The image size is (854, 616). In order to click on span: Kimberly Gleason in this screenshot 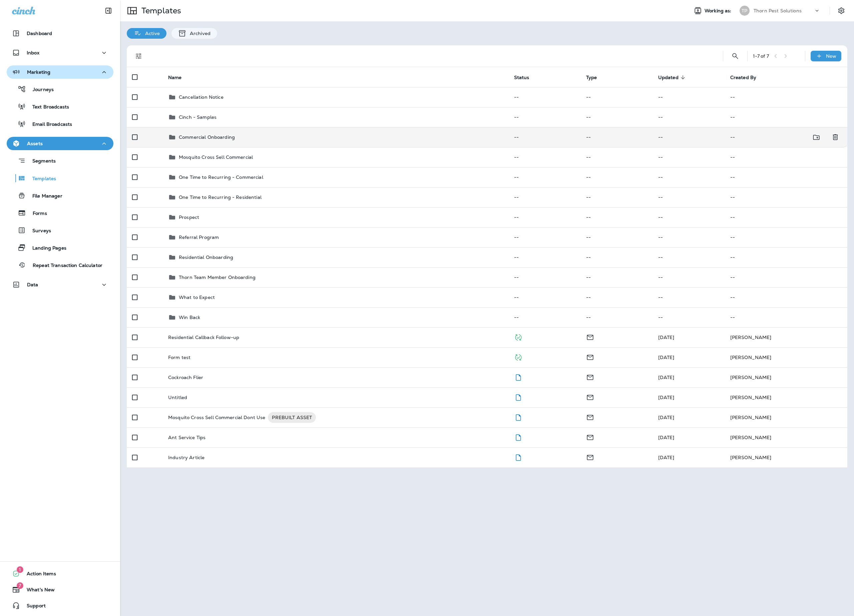, I will do `click(666, 437)`.